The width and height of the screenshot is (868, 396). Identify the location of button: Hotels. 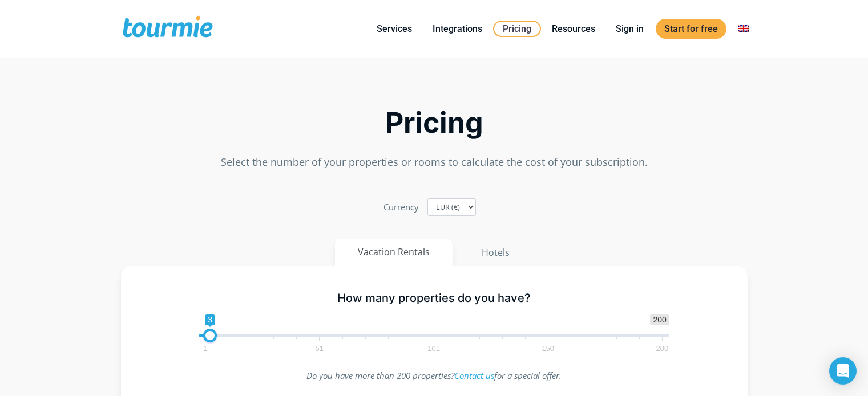
(495, 252).